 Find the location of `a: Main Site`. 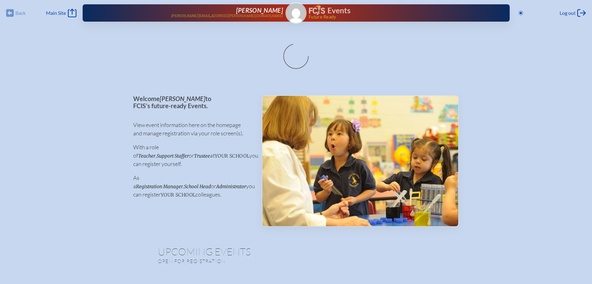

a: Main Site is located at coordinates (61, 13).